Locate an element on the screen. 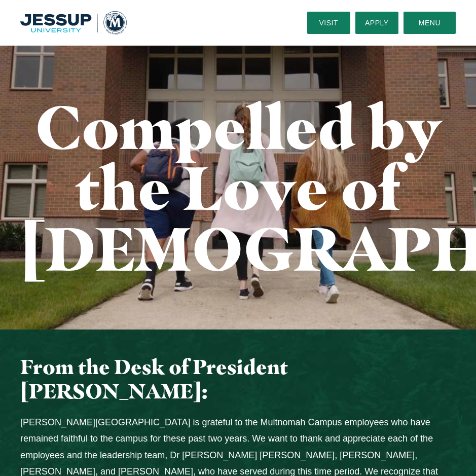 Image resolution: width=476 pixels, height=476 pixels. a: Visit is located at coordinates (329, 23).